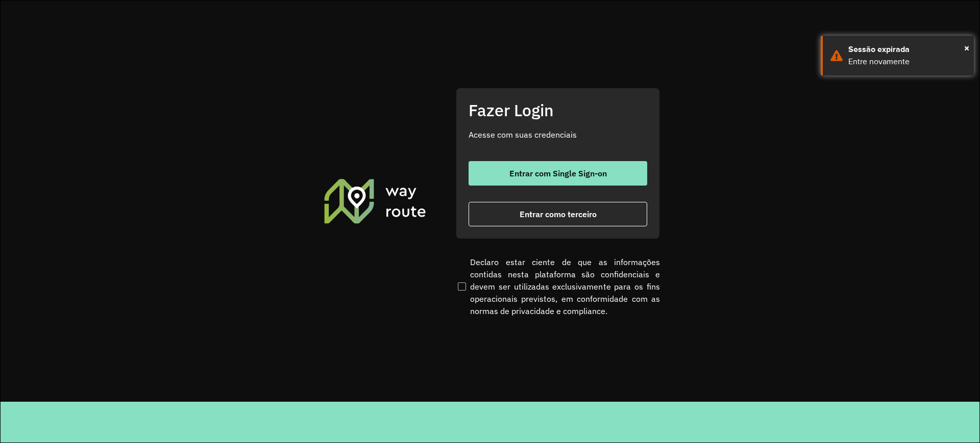 The height and width of the screenshot is (443, 980). What do you see at coordinates (558, 174) in the screenshot?
I see `span: Entrar com Single Sign-on` at bounding box center [558, 174].